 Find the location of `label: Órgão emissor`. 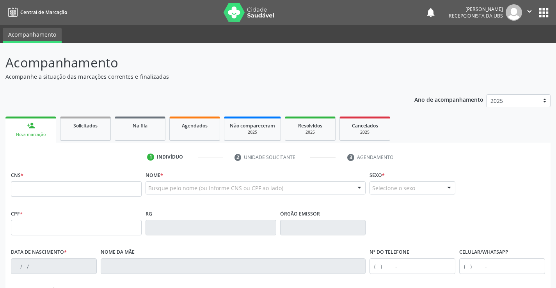

label: Órgão emissor is located at coordinates (300, 214).